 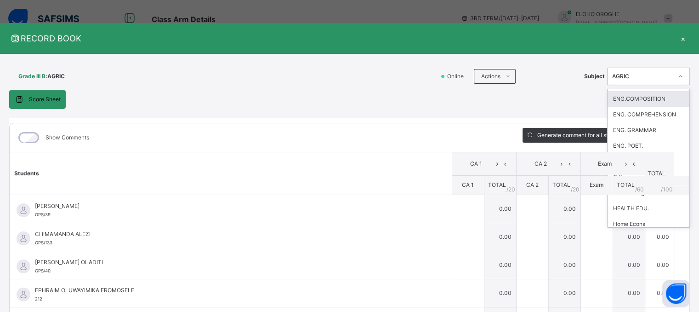 What do you see at coordinates (45, 99) in the screenshot?
I see `span: Score Sheet` at bounding box center [45, 99].